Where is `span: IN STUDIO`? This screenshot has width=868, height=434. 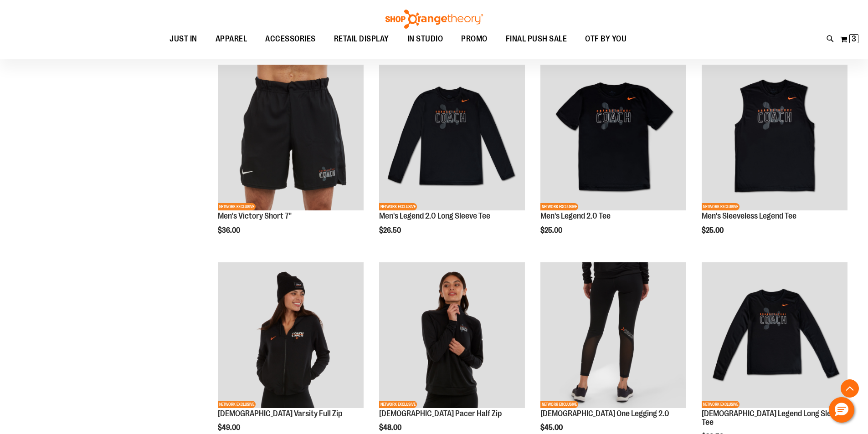 span: IN STUDIO is located at coordinates (425, 39).